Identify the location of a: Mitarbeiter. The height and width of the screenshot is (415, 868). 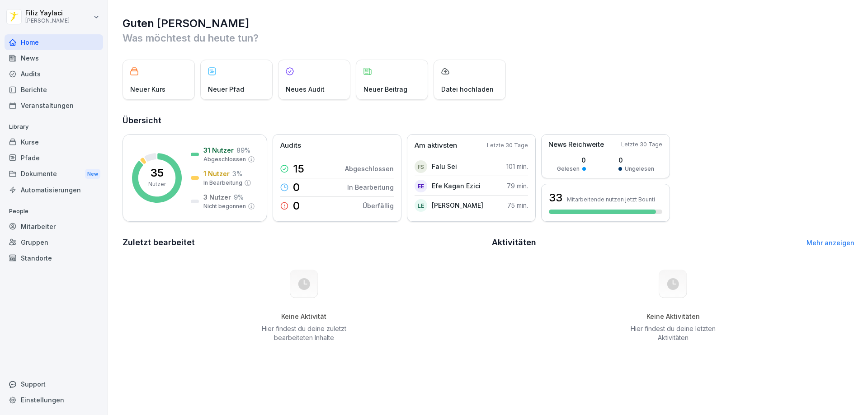
(54, 226).